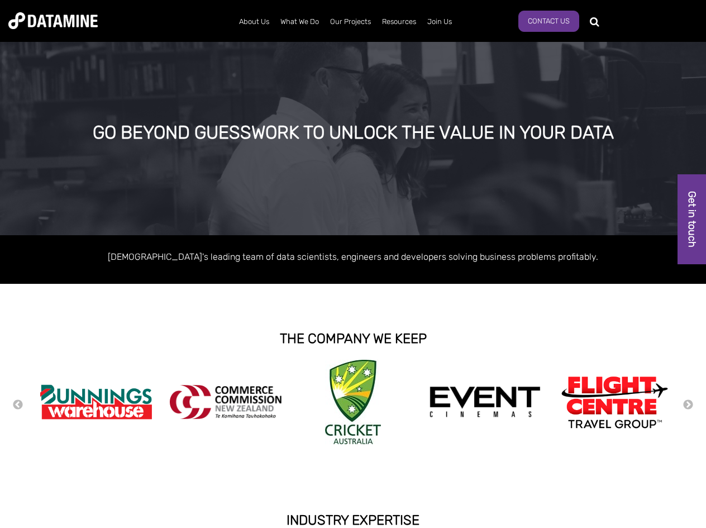 Image resolution: width=706 pixels, height=528 pixels. I want to click on img: Datamine, so click(53, 21).